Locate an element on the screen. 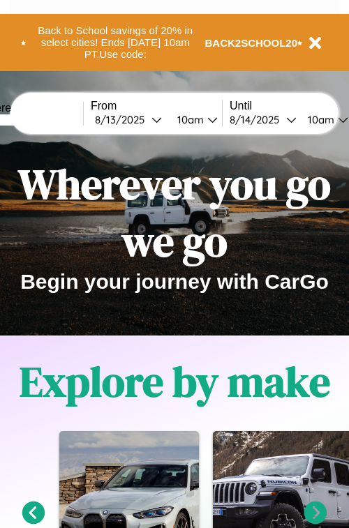 The width and height of the screenshot is (349, 528). button: 10am is located at coordinates (194, 119).